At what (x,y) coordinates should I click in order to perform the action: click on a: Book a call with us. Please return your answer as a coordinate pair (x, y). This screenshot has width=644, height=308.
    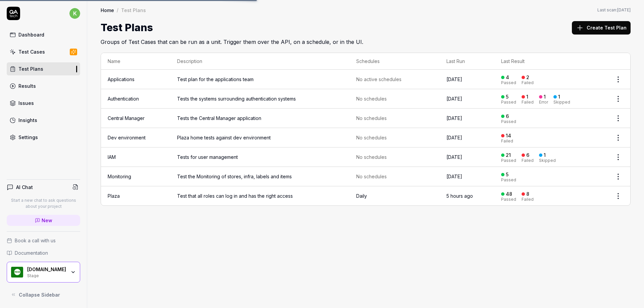
    Looking at the image, I should click on (43, 240).